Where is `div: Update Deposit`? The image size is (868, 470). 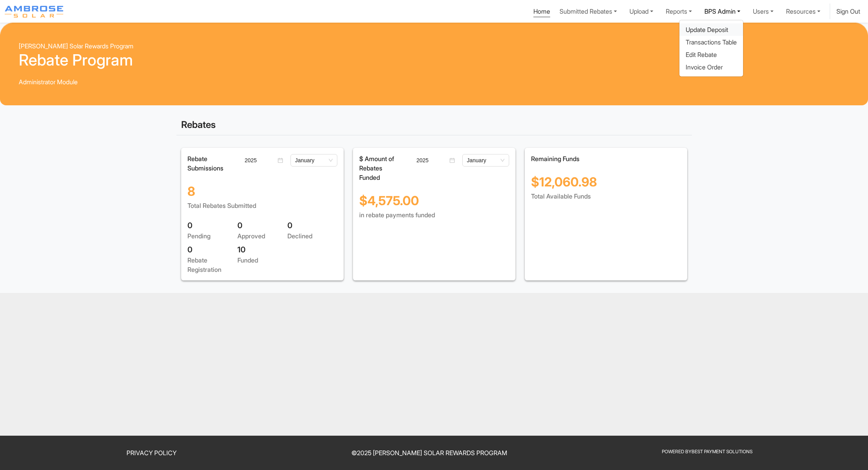
div: Update Deposit is located at coordinates (711, 30).